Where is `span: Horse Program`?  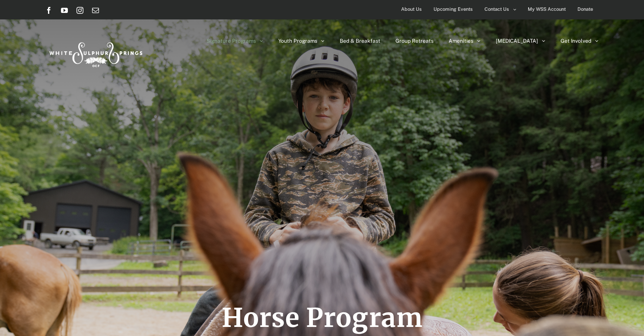 span: Horse Program is located at coordinates (322, 318).